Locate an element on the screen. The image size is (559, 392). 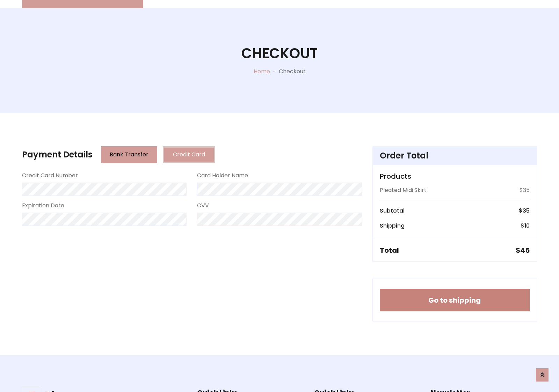
h4: Order Total is located at coordinates (454, 155).